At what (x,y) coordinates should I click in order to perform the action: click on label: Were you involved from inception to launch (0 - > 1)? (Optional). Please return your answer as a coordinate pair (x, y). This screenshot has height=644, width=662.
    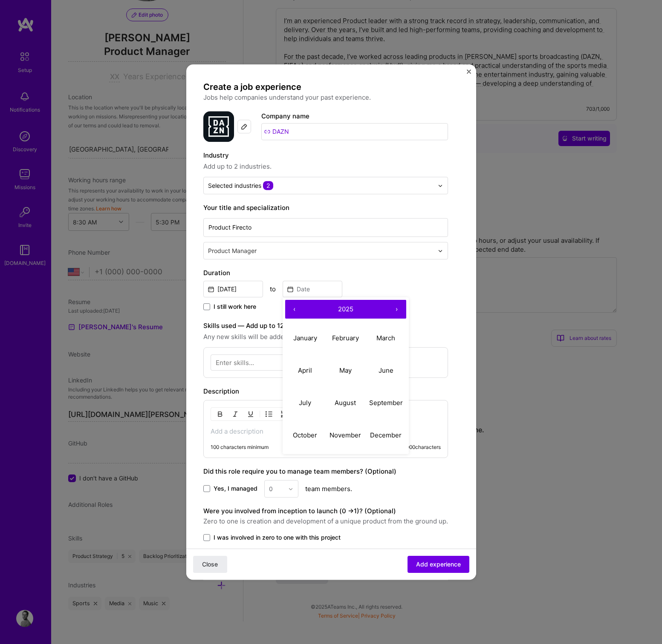
    Looking at the image, I should click on (300, 511).